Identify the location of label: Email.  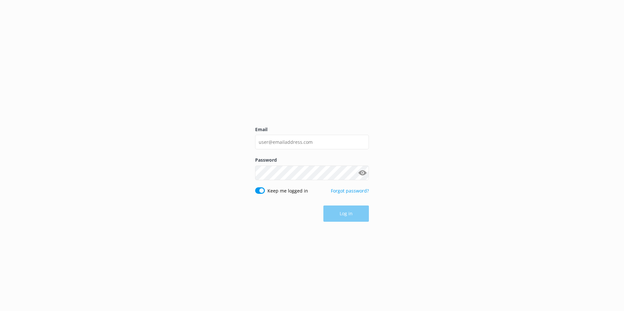
(312, 130).